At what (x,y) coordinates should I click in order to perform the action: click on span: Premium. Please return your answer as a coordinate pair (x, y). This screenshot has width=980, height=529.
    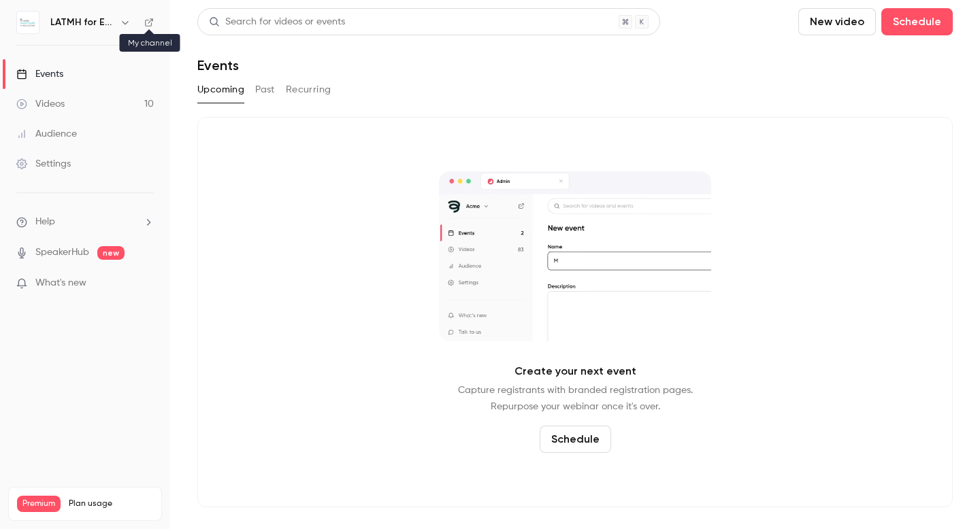
    Looking at the image, I should click on (38, 503).